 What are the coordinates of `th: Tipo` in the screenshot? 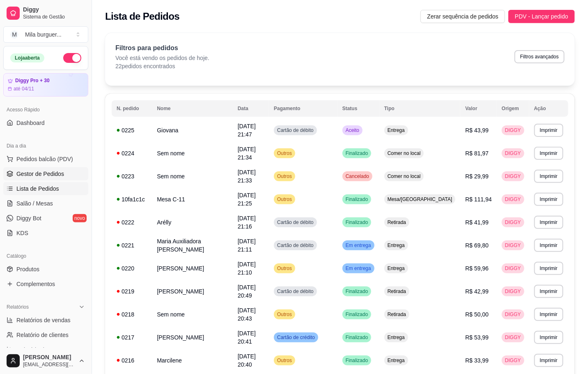 It's located at (420, 108).